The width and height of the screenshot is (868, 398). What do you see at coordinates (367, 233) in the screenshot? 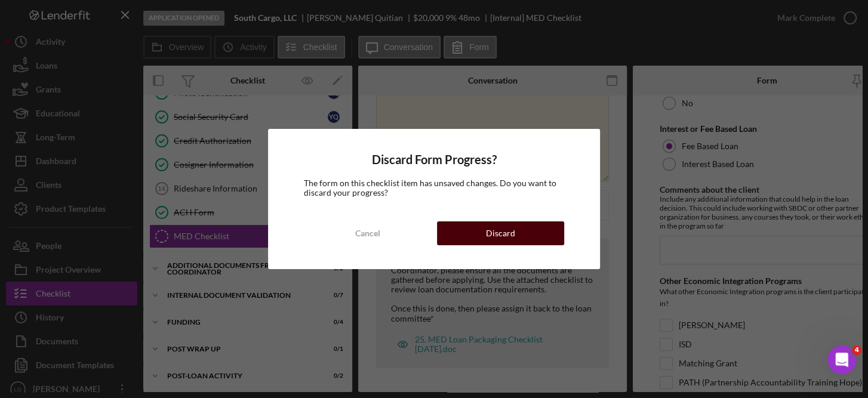
I see `div: Cancel` at bounding box center [367, 233].